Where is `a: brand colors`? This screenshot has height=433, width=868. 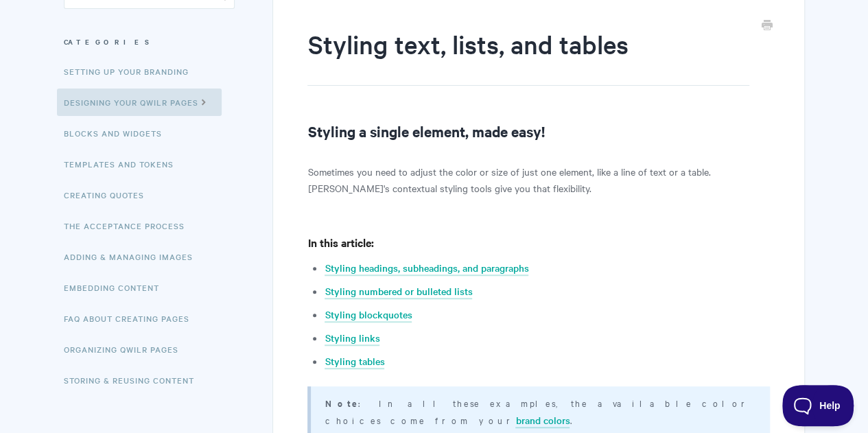
a: brand colors is located at coordinates (542, 421).